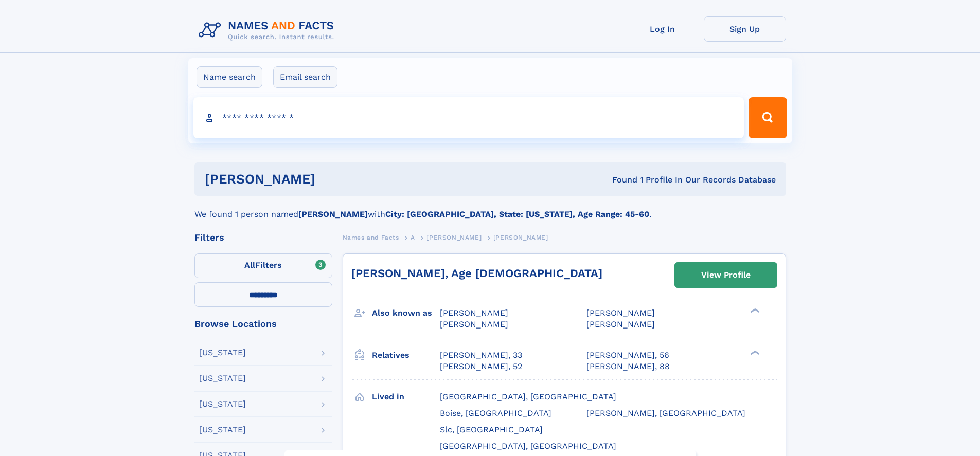 This screenshot has height=456, width=980. Describe the element at coordinates (263, 266) in the screenshot. I see `label: Filters` at that location.